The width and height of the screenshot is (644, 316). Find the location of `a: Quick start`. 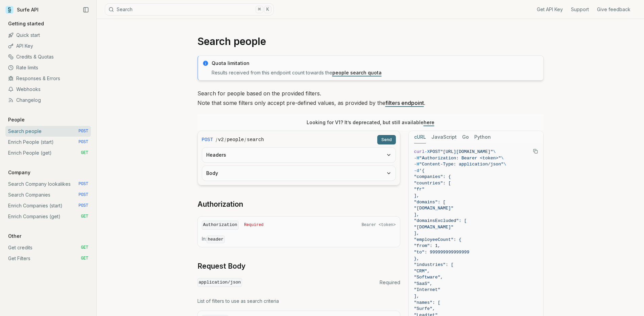

a: Quick start is located at coordinates (48, 36).